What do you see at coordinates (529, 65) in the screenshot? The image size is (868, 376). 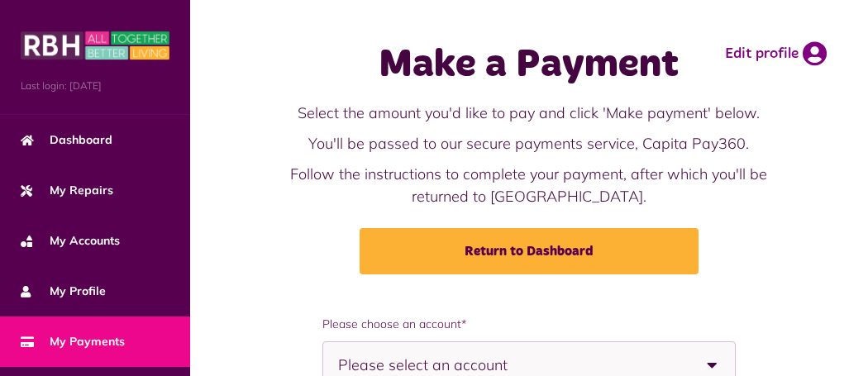 I see `h1: Make a Payment` at bounding box center [529, 65].